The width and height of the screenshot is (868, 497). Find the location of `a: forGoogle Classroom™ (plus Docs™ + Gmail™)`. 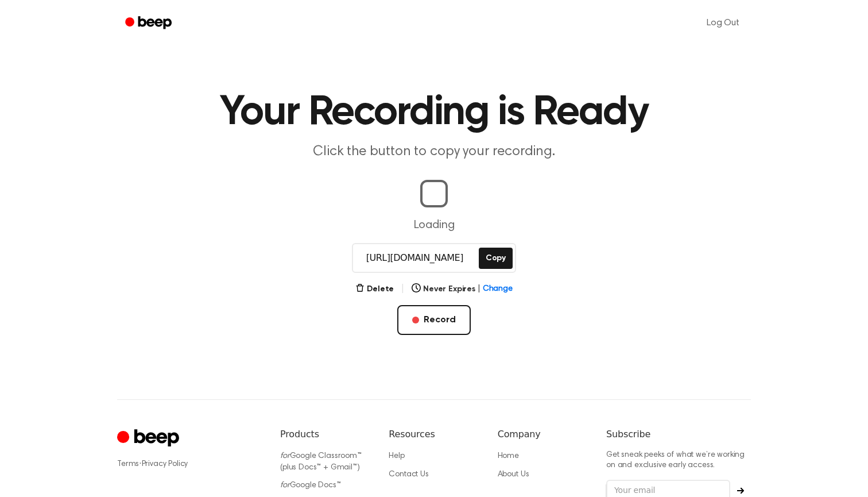

a: forGoogle Classroom™ (plus Docs™ + Gmail™) is located at coordinates (321, 462).